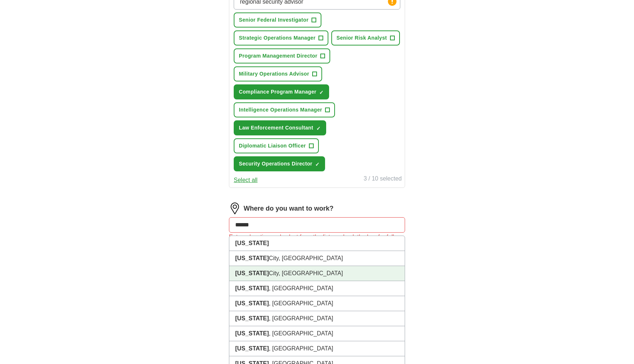 This screenshot has height=364, width=634. Describe the element at coordinates (284, 110) in the screenshot. I see `button: Intelligence Operations Manager` at that location.